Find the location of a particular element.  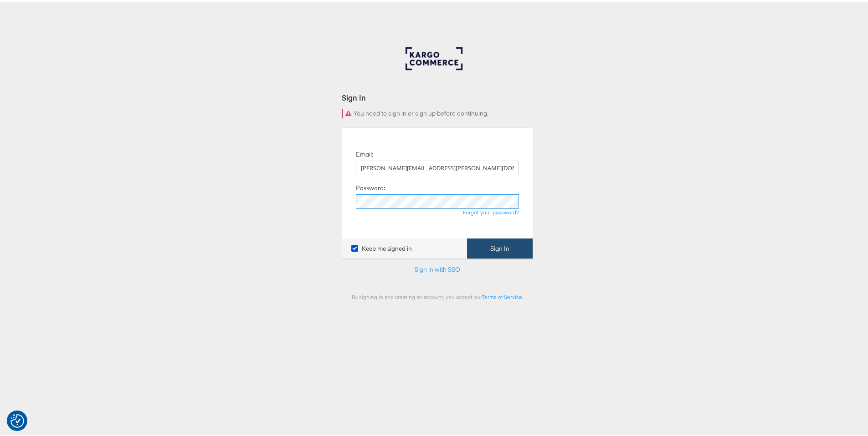

label: Email: is located at coordinates (364, 152).